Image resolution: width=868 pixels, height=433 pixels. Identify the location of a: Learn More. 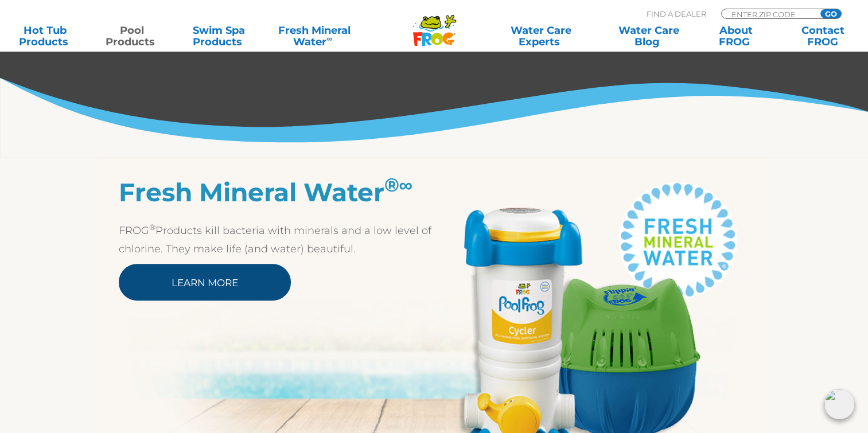
(205, 282).